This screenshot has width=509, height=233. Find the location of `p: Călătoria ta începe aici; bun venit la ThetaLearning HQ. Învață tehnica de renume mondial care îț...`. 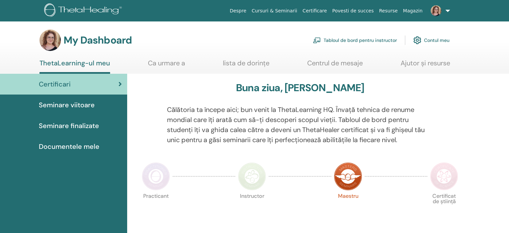

p: Călătoria ta începe aici; bun venit la ThetaLearning HQ. Învață tehnica de renume mondial care îț... is located at coordinates (300, 125).